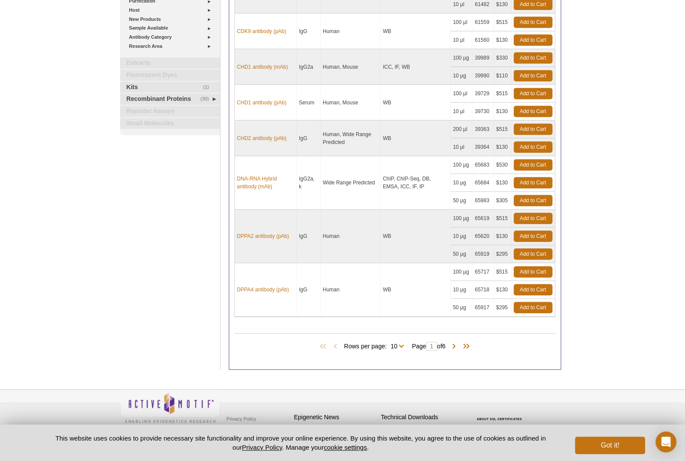 The image size is (685, 461). Describe the element at coordinates (266, 183) in the screenshot. I see `a: DNA-RNA Hybrid antibody (mAb)` at that location.